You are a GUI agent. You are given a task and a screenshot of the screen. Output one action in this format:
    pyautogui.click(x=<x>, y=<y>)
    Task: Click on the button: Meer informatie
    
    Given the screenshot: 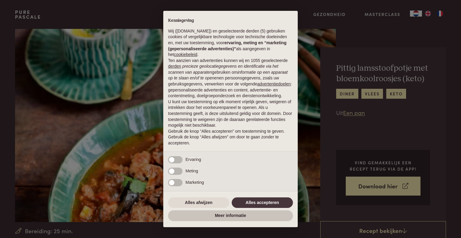 What is the action you would take?
    pyautogui.click(x=231, y=215)
    